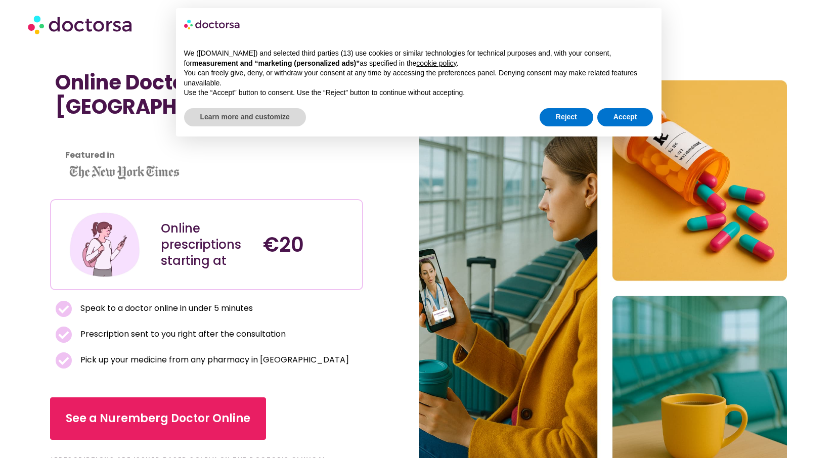 This screenshot has height=458, width=837. I want to click on strong: Featured in, so click(90, 155).